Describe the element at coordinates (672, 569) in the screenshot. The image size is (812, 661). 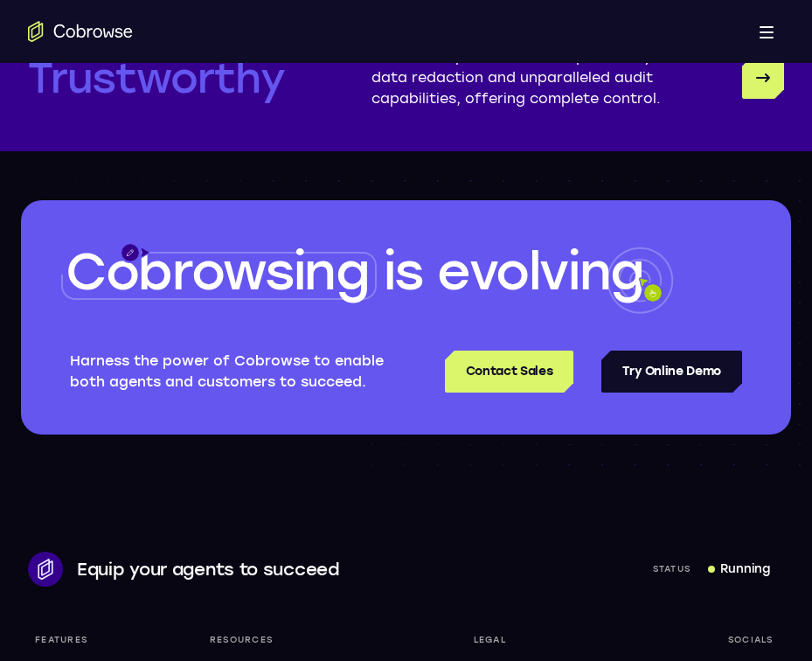
I see `div: Status` at that location.